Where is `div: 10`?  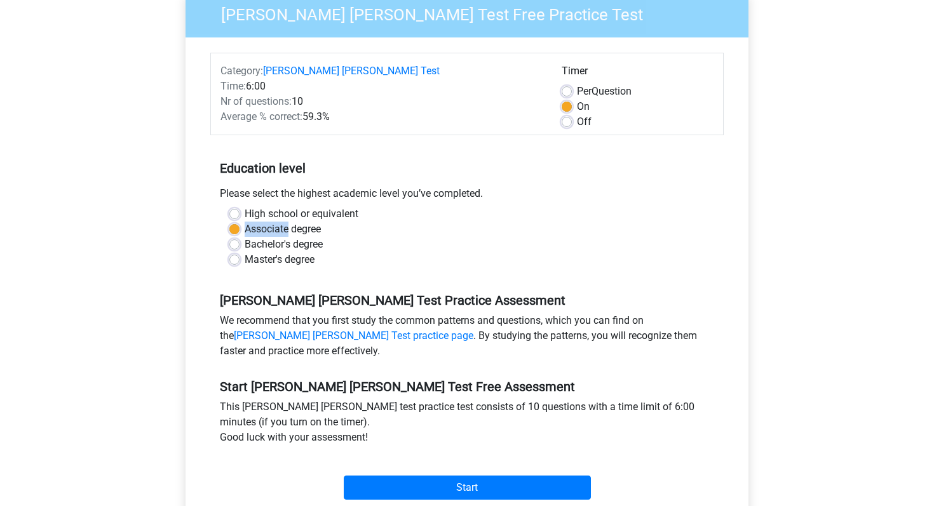 div: 10 is located at coordinates (381, 102).